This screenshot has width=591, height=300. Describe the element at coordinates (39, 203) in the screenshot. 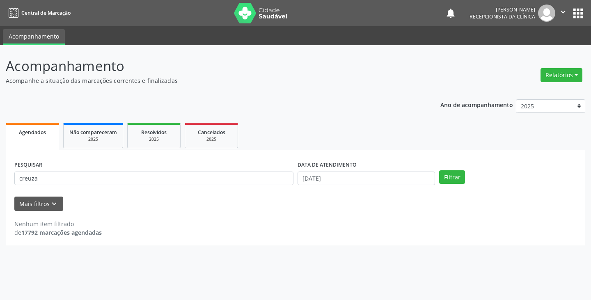

I see `button: Mais filtroskeyboard_arrow_down` at that location.